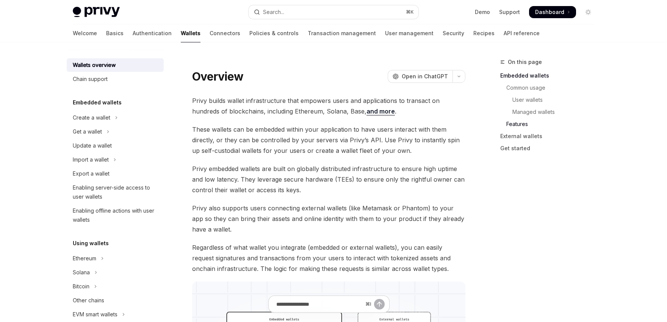 This screenshot has width=667, height=322. What do you see at coordinates (115, 174) in the screenshot?
I see `a: Export a wallet` at bounding box center [115, 174].